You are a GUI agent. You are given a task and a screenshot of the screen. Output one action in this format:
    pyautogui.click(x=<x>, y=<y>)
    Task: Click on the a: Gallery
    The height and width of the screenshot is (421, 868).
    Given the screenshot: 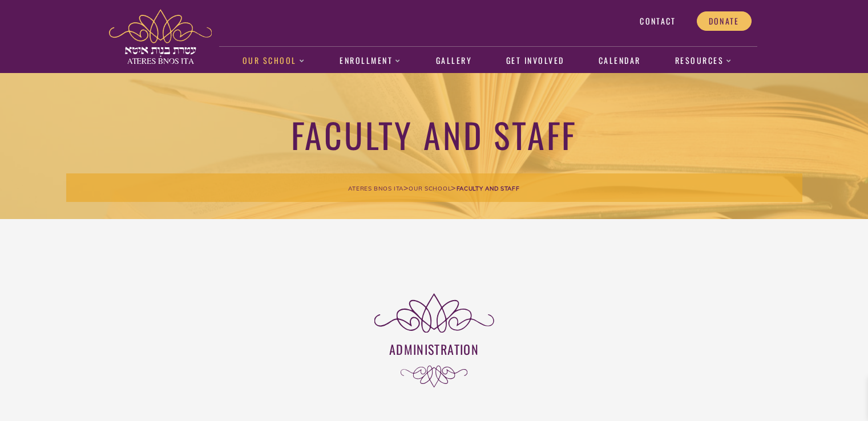 What is the action you would take?
    pyautogui.click(x=454, y=61)
    